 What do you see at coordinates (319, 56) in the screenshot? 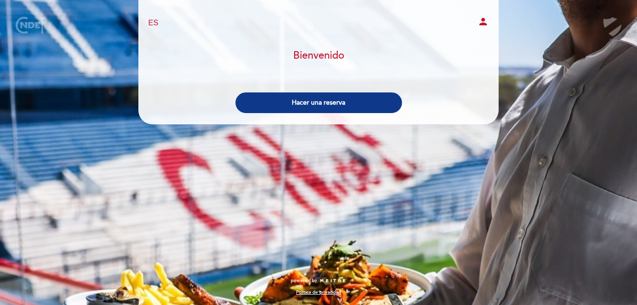
I see `h1: Bienvenido` at bounding box center [319, 56].